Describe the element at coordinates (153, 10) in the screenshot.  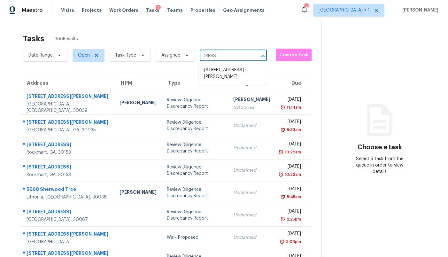
I see `span: Tasks` at that location.